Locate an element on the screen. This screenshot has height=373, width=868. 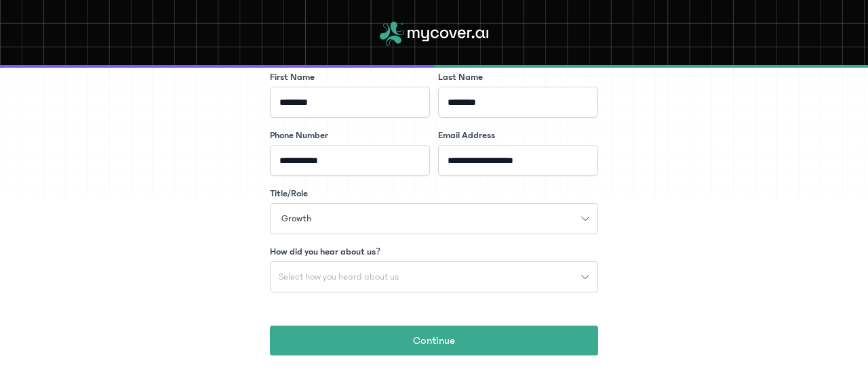
label: Title/Role is located at coordinates (289, 194).